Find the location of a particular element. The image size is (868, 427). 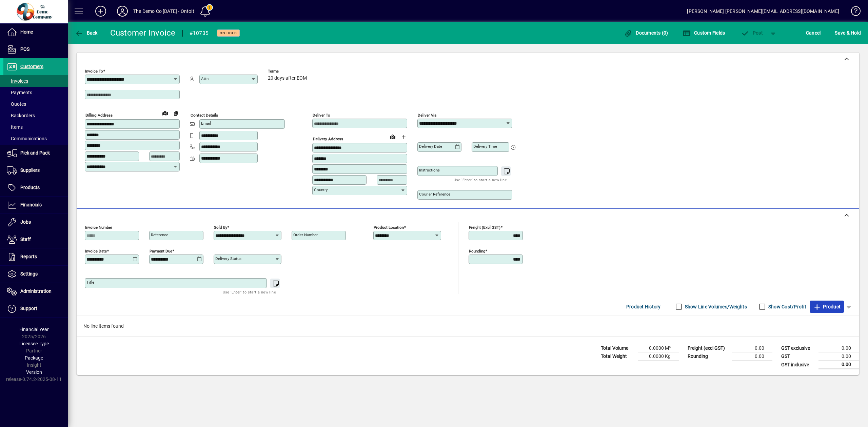

span: Reports is located at coordinates (28, 256).